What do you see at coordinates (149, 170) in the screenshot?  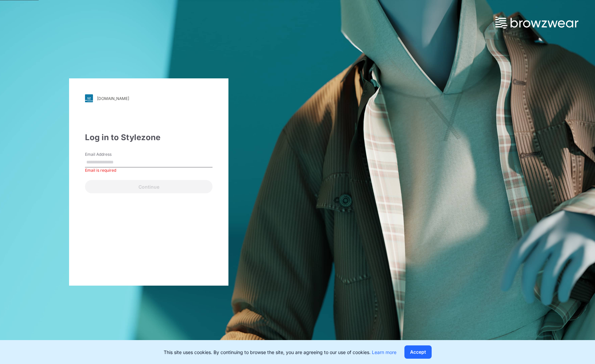 I see `div: Email is required` at bounding box center [149, 170].